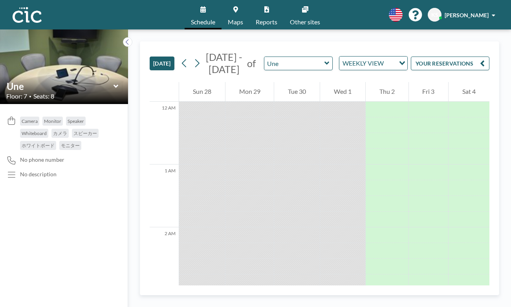 Image resolution: width=511 pixels, height=307 pixels. I want to click on span: Whiteboard, so click(34, 133).